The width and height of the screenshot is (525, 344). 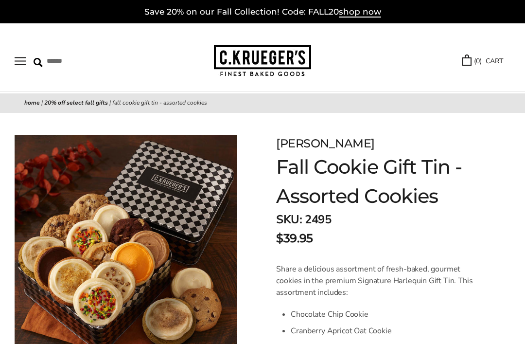 What do you see at coordinates (83, 61) in the screenshot?
I see `input: Search` at bounding box center [83, 61].